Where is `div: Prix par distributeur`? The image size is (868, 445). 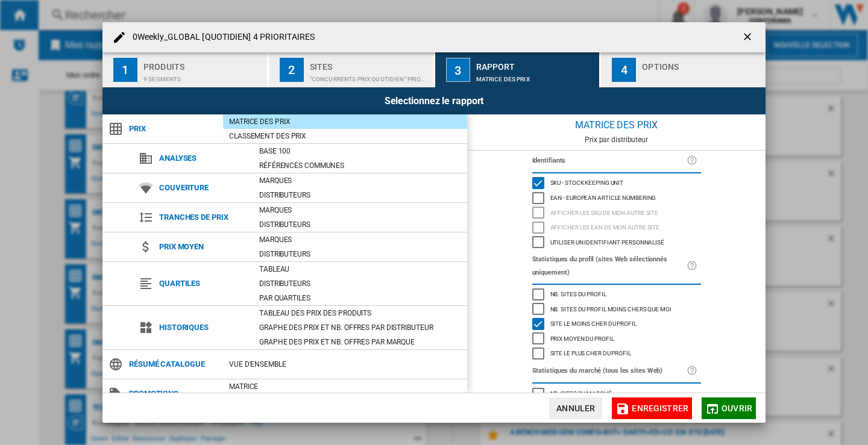 div: Prix par distributeur is located at coordinates (616, 140).